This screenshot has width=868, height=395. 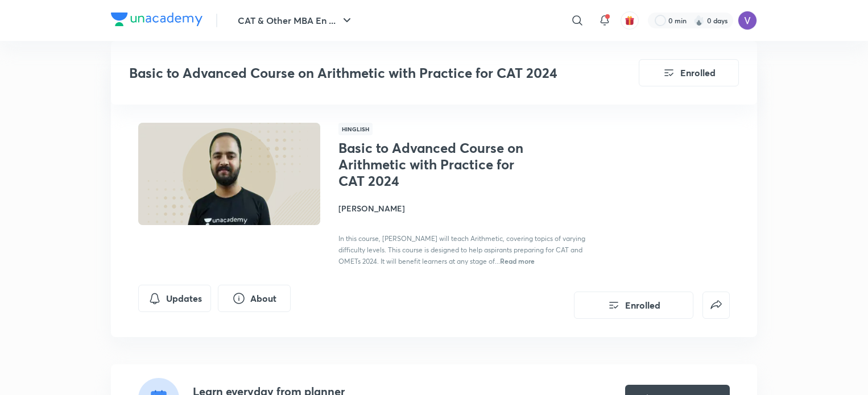 What do you see at coordinates (254, 298) in the screenshot?
I see `button: About` at bounding box center [254, 298].